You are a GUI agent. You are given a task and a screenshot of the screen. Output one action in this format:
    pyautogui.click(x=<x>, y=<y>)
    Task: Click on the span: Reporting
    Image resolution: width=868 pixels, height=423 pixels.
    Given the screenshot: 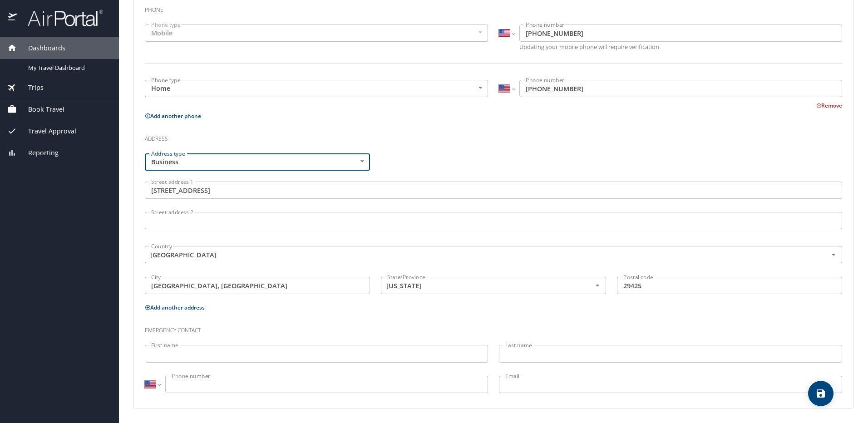 What is the action you would take?
    pyautogui.click(x=38, y=153)
    